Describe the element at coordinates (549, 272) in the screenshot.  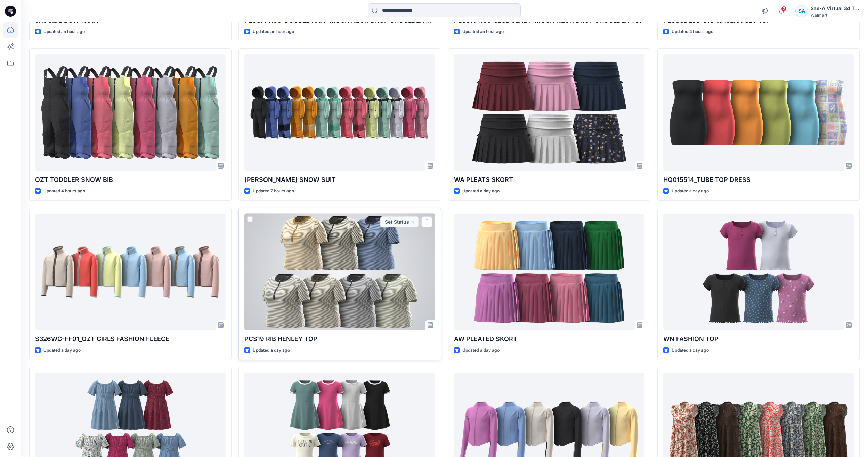
I see `a: AW PLEATED SKORT` at that location.